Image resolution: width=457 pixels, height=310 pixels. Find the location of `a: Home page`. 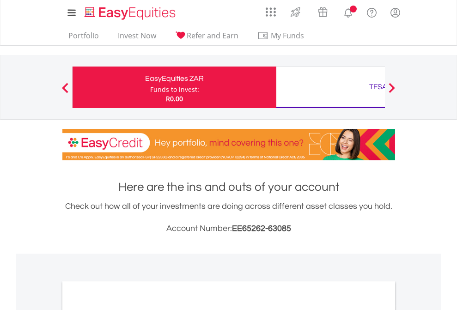

a: Home page is located at coordinates (130, 12).